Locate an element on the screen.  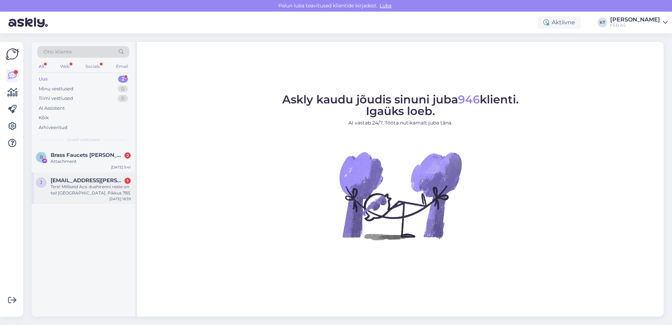
div: FEB AS is located at coordinates (635, 25).